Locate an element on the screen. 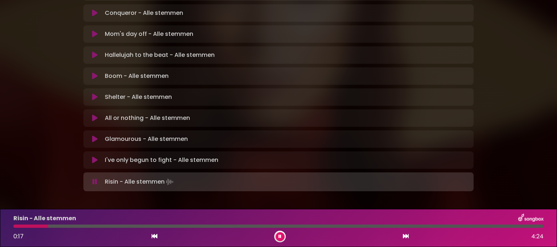  img: waveform4.gif is located at coordinates (170, 182).